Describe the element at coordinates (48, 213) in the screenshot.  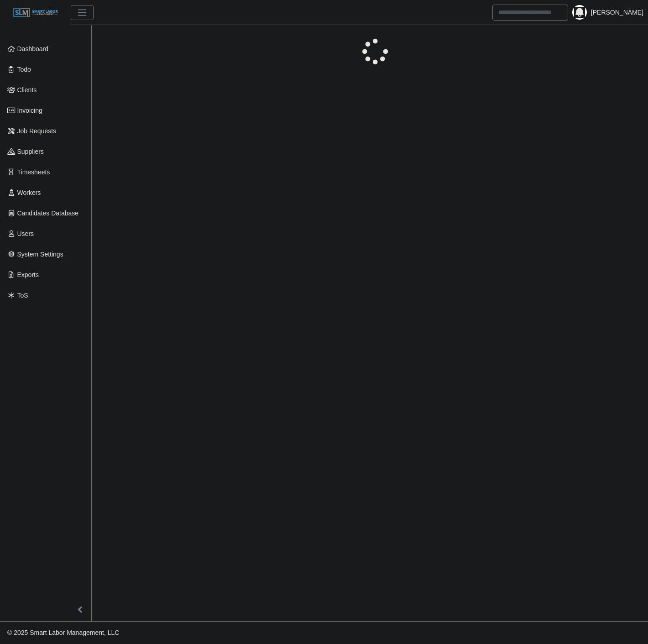
I see `span: Candidates Database` at that location.